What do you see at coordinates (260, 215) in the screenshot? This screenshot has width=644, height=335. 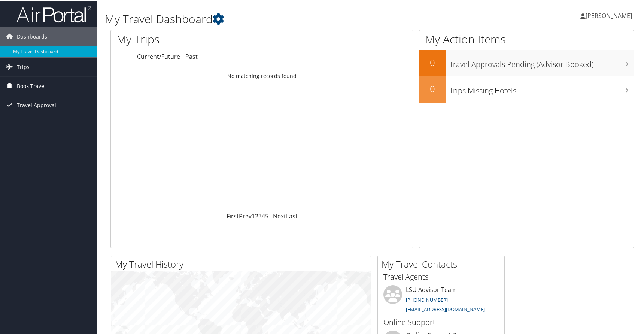 I see `a: 3` at bounding box center [260, 215].